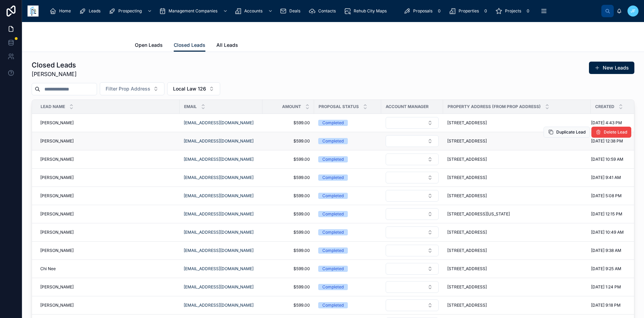 The height and width of the screenshot is (318, 644). I want to click on img: App logo, so click(33, 11).